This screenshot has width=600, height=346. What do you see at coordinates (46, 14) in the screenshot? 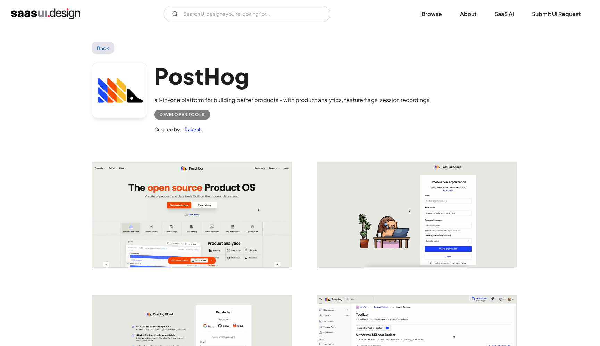
I see `a: home` at bounding box center [46, 14].